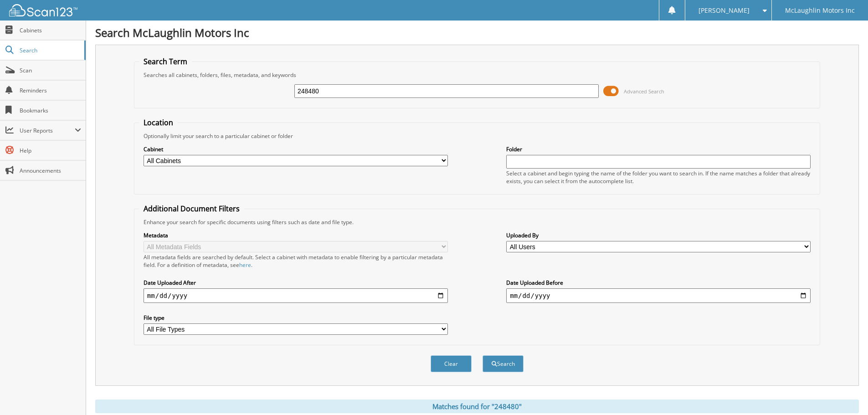 Image resolution: width=868 pixels, height=415 pixels. I want to click on span: McLaughlin Motors Inc, so click(820, 11).